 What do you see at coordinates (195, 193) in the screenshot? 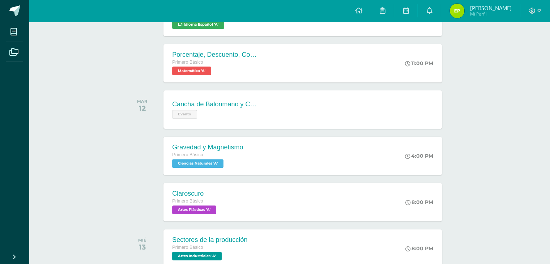
I see `div: Claroscuro` at bounding box center [195, 193].